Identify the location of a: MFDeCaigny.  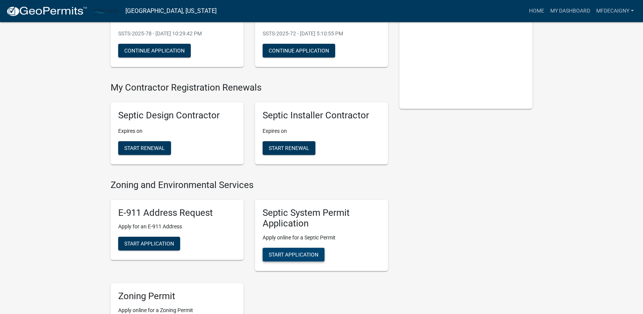
(615, 11).